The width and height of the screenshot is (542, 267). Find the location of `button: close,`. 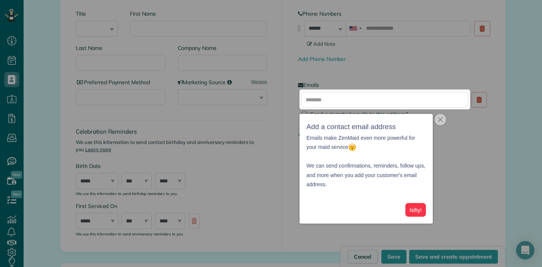

button: close, is located at coordinates (441, 120).